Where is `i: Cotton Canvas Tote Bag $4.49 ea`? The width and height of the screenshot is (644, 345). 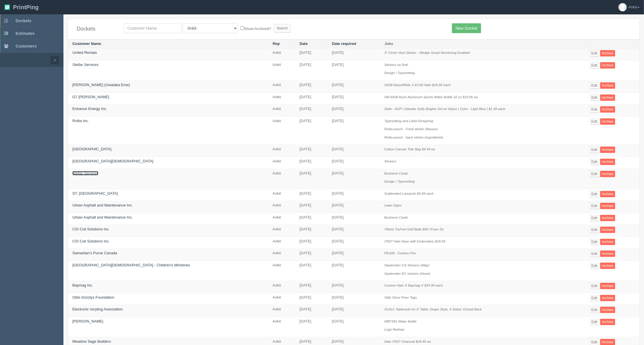
i: Cotton Canvas Tote Bag $4.49 ea is located at coordinates (409, 149).